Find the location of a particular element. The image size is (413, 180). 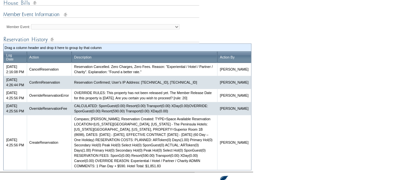

td: OverrideReservationError is located at coordinates (49, 95).